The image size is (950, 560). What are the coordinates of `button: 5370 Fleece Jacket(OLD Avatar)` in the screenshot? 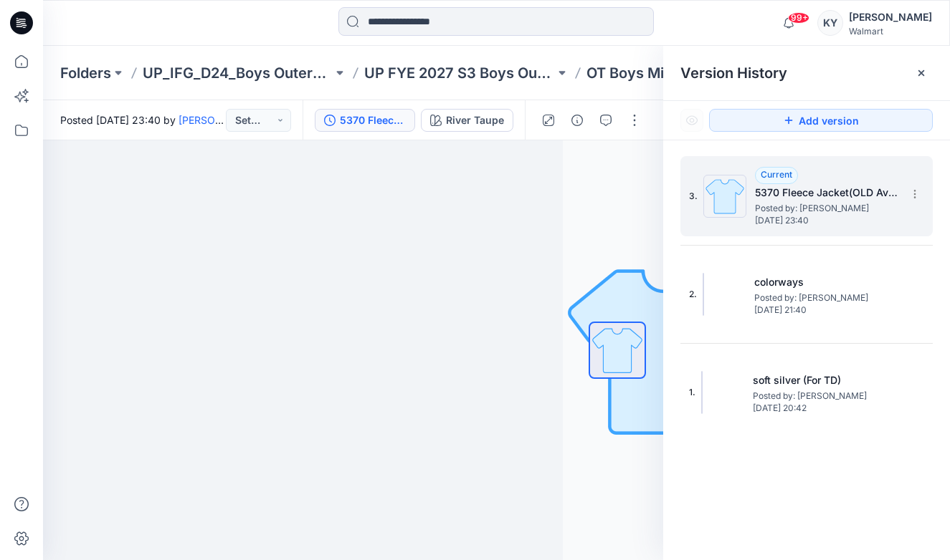 It's located at (365, 120).